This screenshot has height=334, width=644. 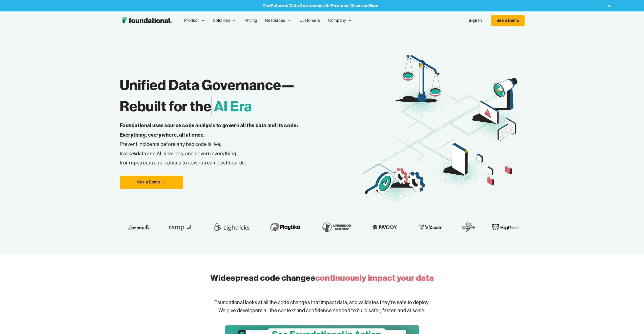 I want to click on img: Underdog Fantasy, so click(x=335, y=227).